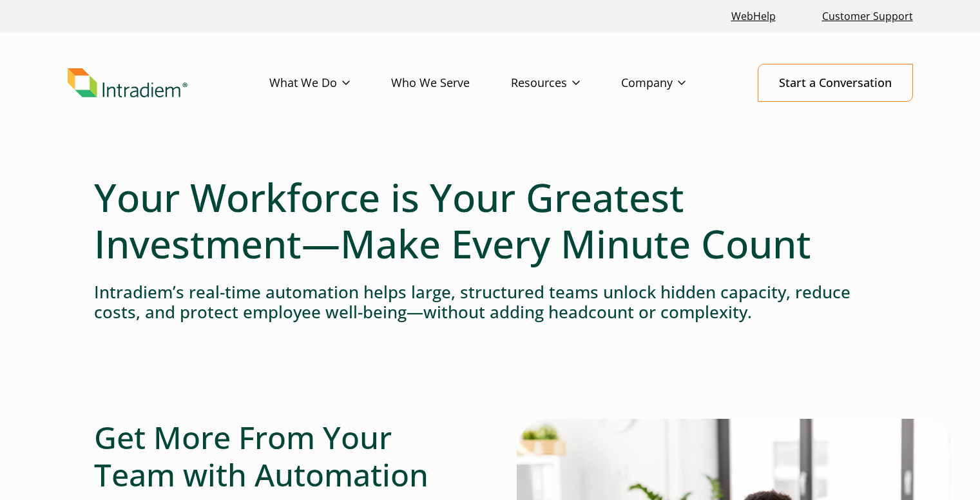 The image size is (980, 500). I want to click on a: Link opens in a new window, so click(754, 16).